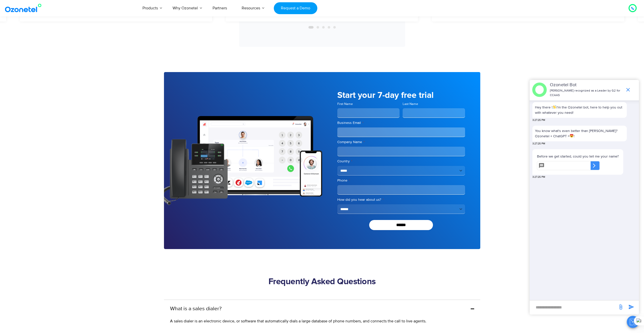 The image size is (644, 333). I want to click on span: Go to slide 1, so click(311, 27).